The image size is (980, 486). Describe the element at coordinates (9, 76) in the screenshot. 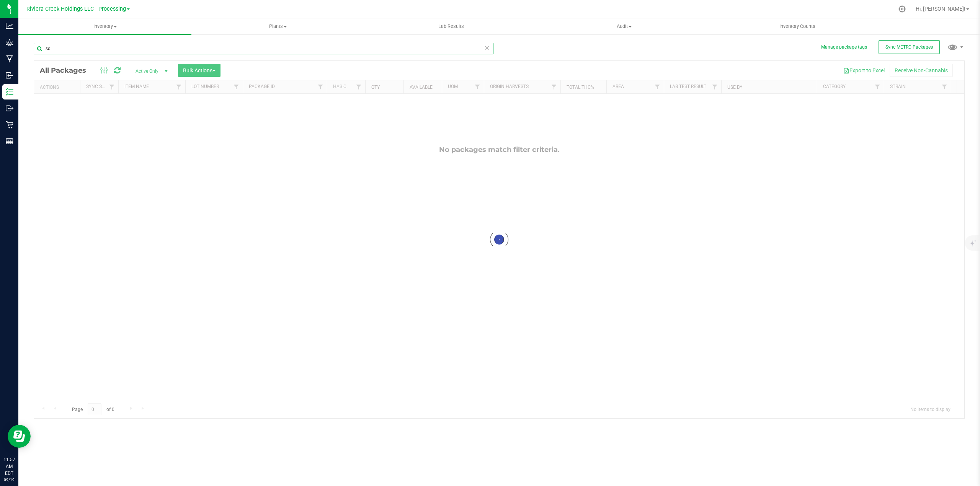

I see `inline-svg: Inbound` at that location.